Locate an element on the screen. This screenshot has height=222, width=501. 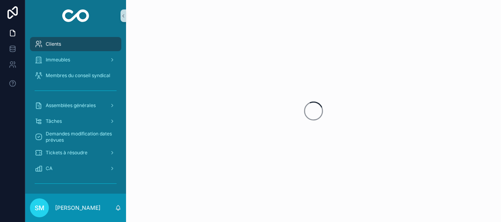
span: Immeubles is located at coordinates (58, 60).